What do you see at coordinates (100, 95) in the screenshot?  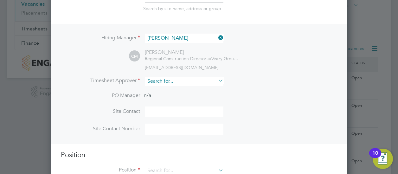 I see `label: PO Manager` at bounding box center [100, 95].